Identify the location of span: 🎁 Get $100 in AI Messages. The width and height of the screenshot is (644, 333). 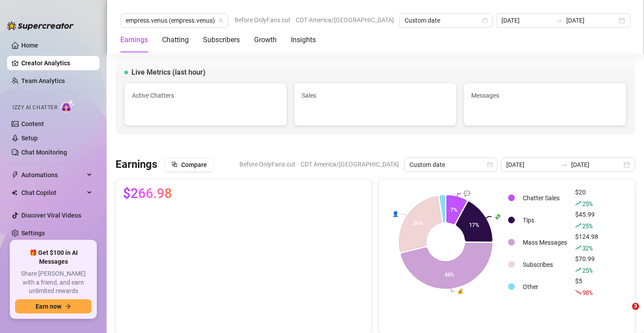
(53, 257).